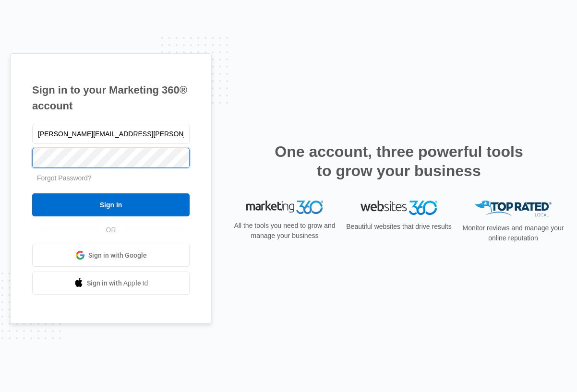 Image resolution: width=577 pixels, height=392 pixels. Describe the element at coordinates (111, 98) in the screenshot. I see `h1: Sign in to your Marketing 360® account` at that location.